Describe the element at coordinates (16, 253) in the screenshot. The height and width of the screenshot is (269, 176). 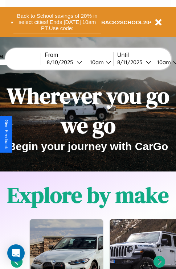
I see `div: Open Intercom Messenger` at that location.